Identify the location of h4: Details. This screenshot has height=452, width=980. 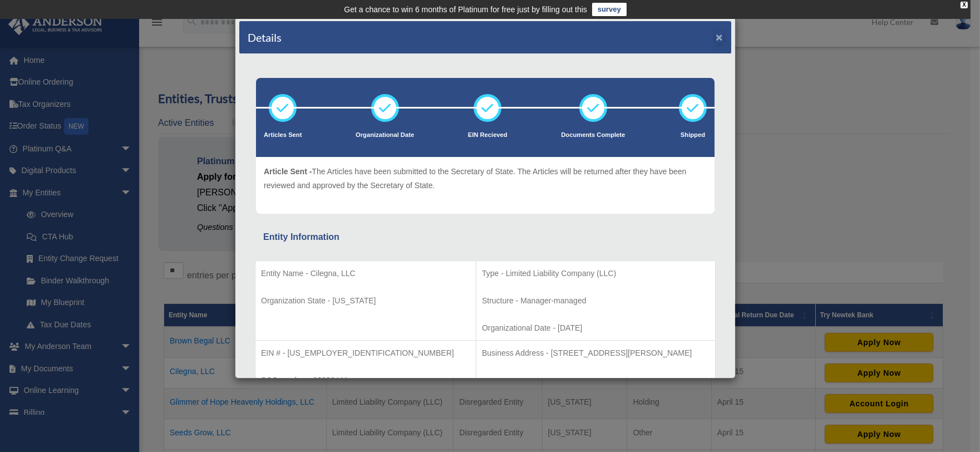
(264, 37).